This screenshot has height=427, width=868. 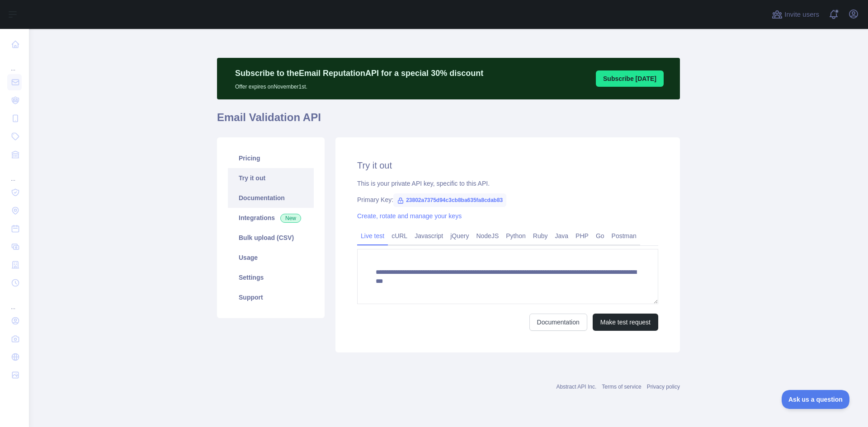 What do you see at coordinates (576, 387) in the screenshot?
I see `a: Abstract API Inc.` at bounding box center [576, 387].